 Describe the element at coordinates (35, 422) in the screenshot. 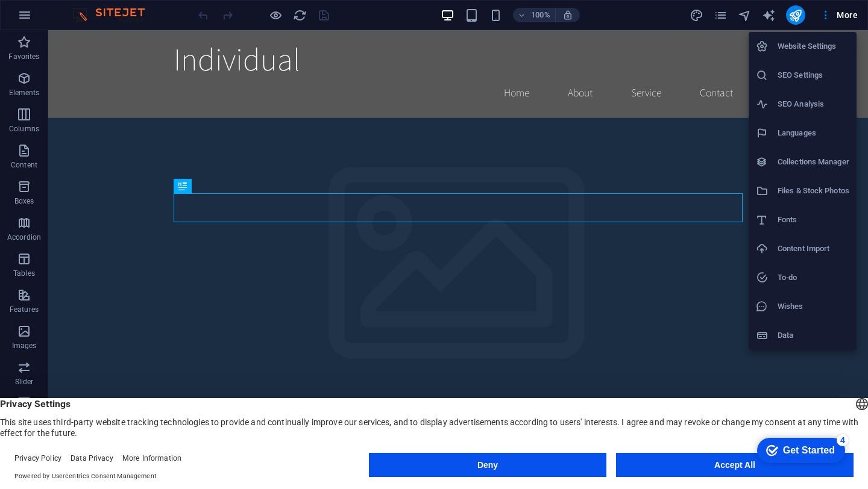

I see `button: 2` at that location.